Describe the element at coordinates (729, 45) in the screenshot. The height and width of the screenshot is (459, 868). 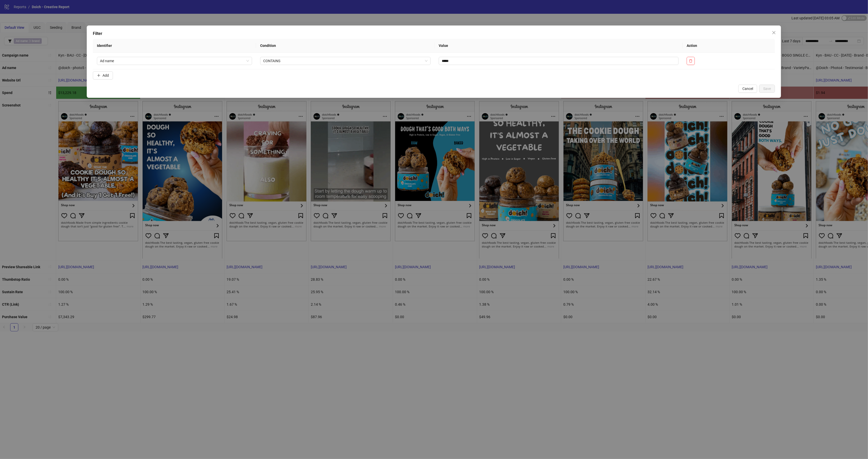
I see `th: Action` at that location.